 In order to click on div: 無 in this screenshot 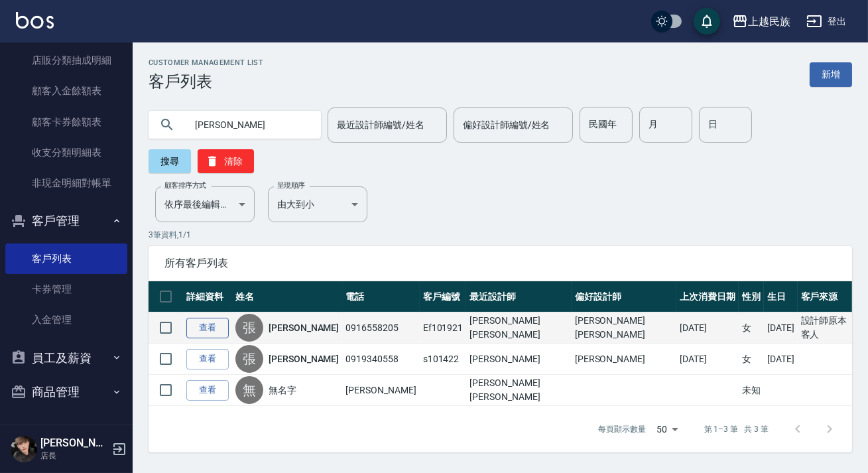, I will do `click(249, 390)`.